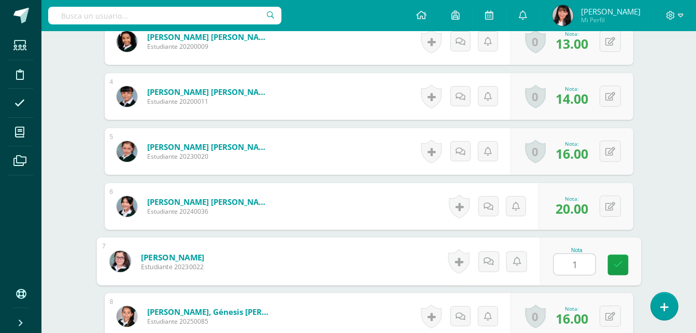 The height and width of the screenshot is (333, 696). What do you see at coordinates (127, 151) in the screenshot?
I see `img: 05212fbaa2b40393267faad94967a49e.png` at bounding box center [127, 151].